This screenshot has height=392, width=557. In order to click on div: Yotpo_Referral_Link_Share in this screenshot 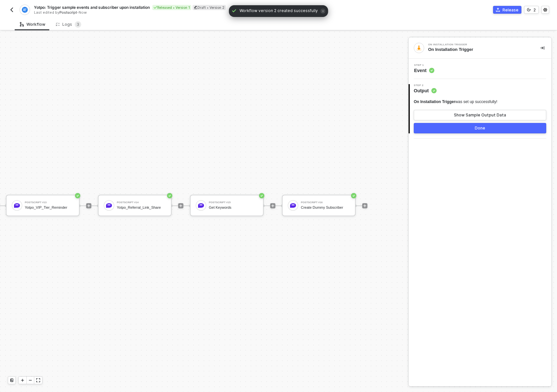, I will do `click(141, 207)`.